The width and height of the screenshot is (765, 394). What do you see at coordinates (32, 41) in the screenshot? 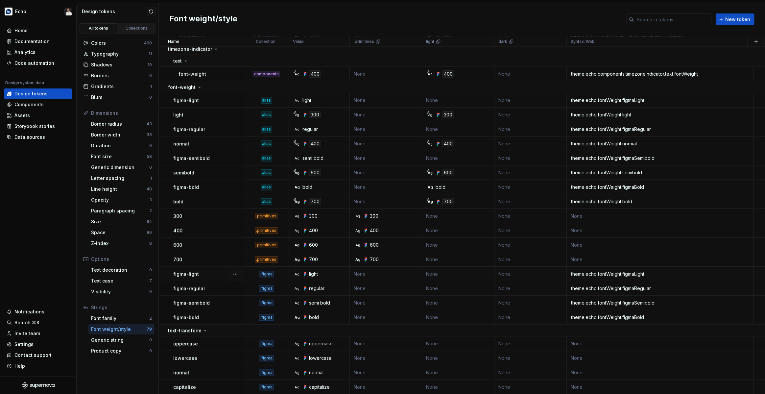
I see `div: Documentation` at bounding box center [32, 41].